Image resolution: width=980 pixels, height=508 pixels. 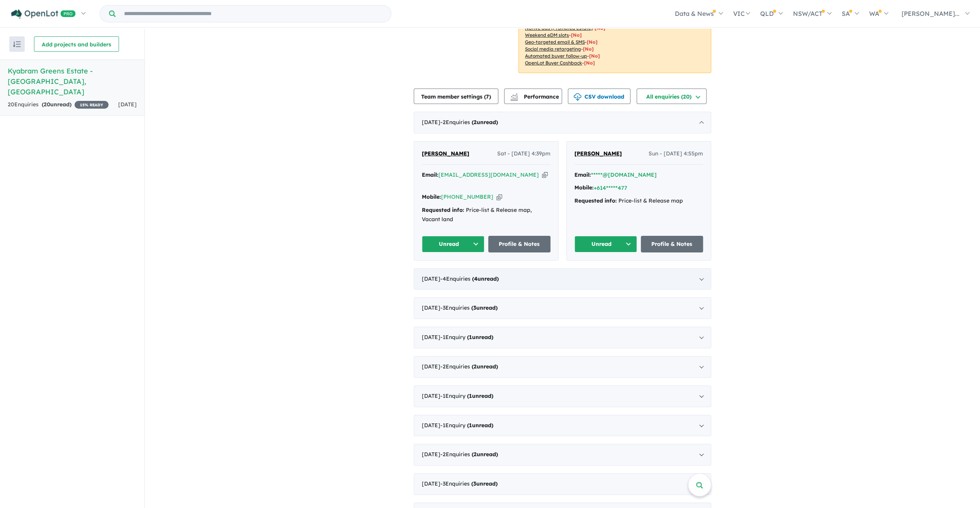 I want to click on span: 15 % READY, so click(x=91, y=105).